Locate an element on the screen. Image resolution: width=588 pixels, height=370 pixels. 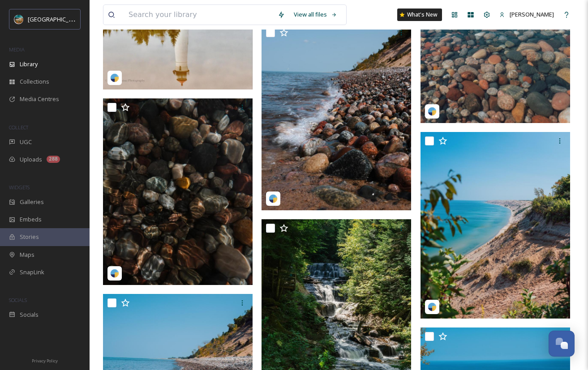
img: shainabyrne_-18025338251348169.jpeg is located at coordinates (178, 192).